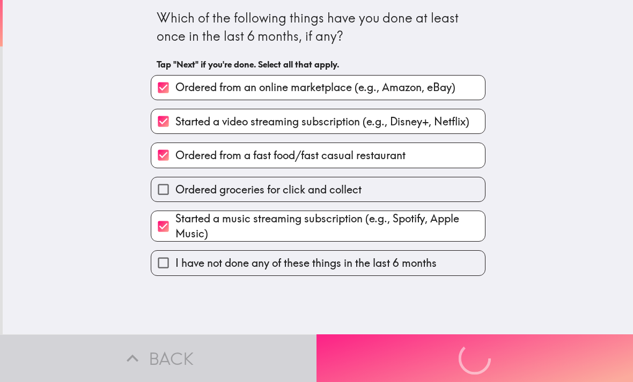  I want to click on button: Ordered from an online marketplace (e.g., Amazon, eBay), so click(318, 87).